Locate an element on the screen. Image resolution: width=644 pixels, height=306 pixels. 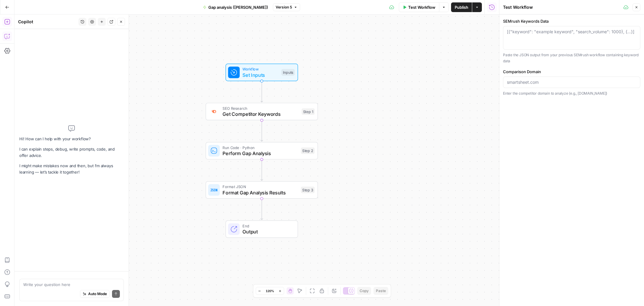
g: Edge from step_3 to end is located at coordinates (262, 209).